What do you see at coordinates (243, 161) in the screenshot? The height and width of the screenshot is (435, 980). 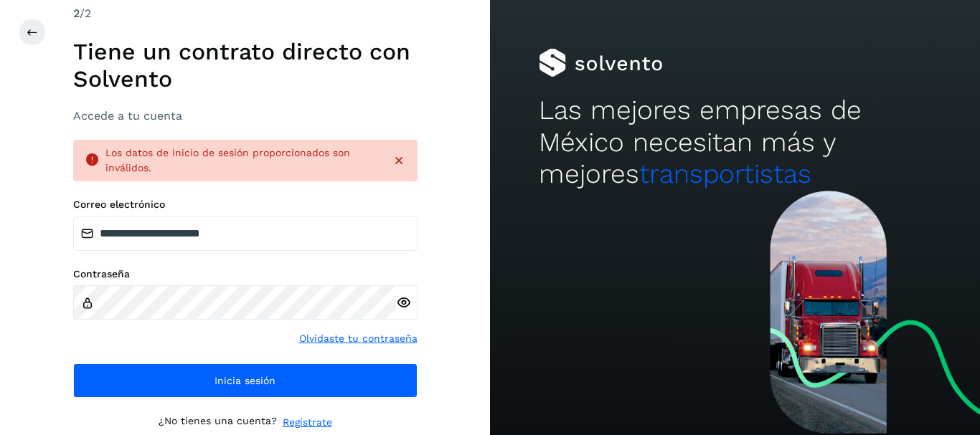 I see `div: Los datos de inicio de sesión proporcionados son inválidos.` at bounding box center [243, 161].